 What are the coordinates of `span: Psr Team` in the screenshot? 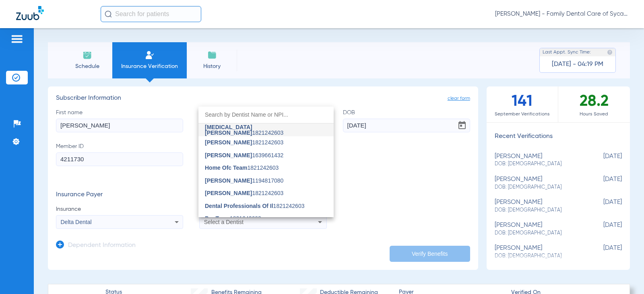 It's located at (217, 219).